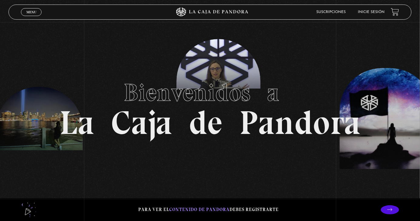 This screenshot has height=221, width=420. I want to click on a: Suscripciones, so click(331, 12).